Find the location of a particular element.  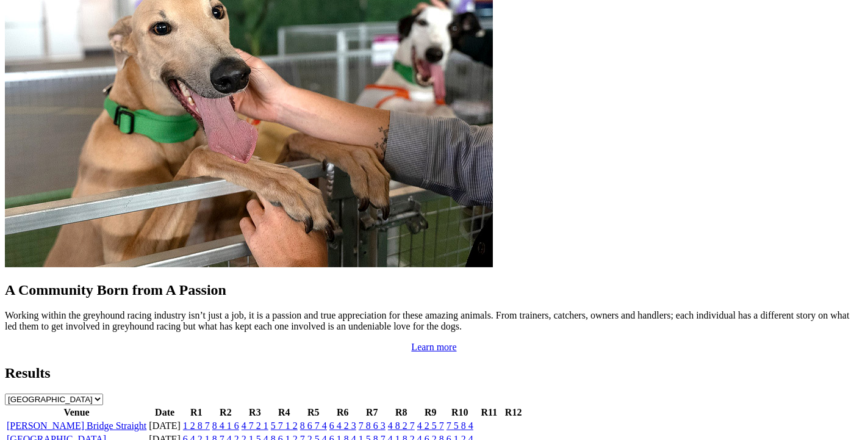

th: R1 is located at coordinates (196, 413).